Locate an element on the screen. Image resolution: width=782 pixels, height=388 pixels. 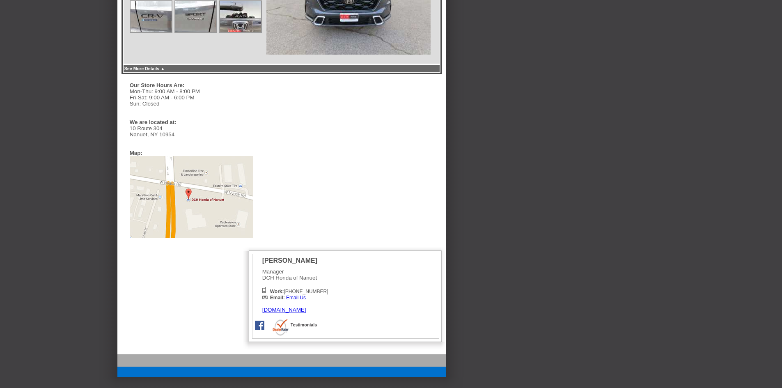
div: Our Store Hours Are: is located at coordinates (189, 85).